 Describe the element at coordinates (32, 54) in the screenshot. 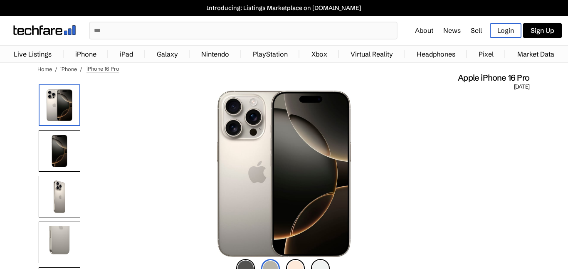

I see `a: Live Listings` at that location.